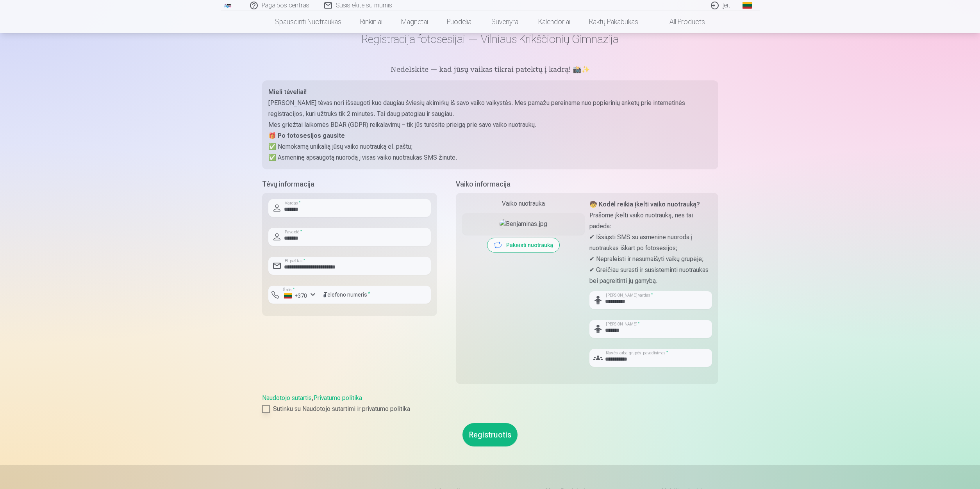  Describe the element at coordinates (524, 204) in the screenshot. I see `div: Vaiko nuotrauka` at that location.